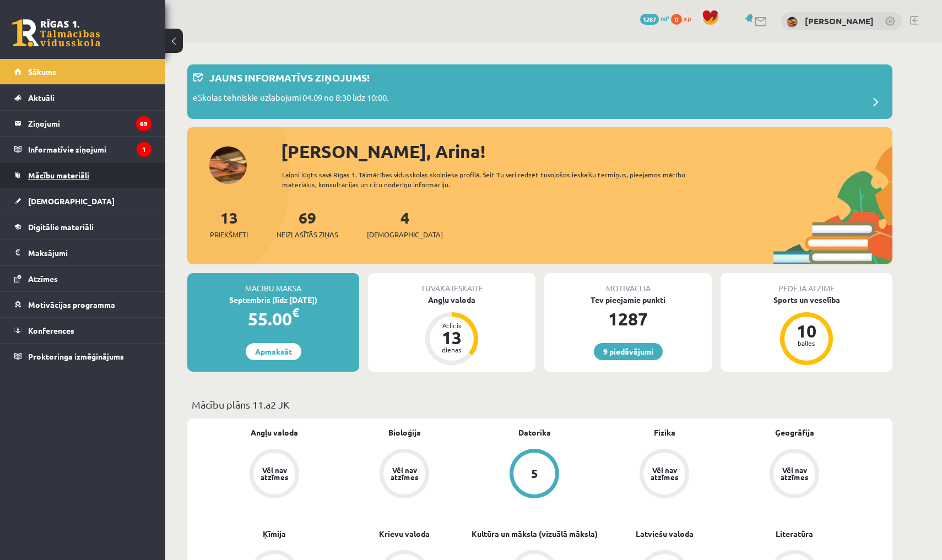 The image size is (942, 560). I want to click on a: Mācību materiāli, so click(83, 176).